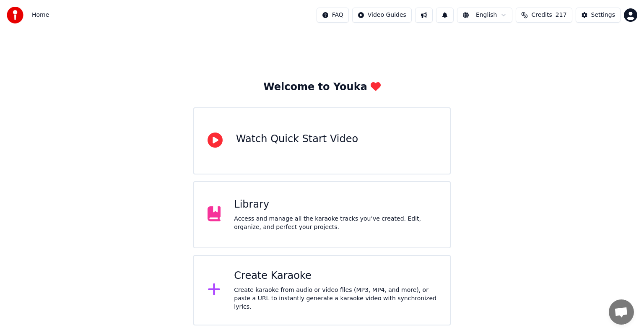 Image resolution: width=644 pixels, height=333 pixels. I want to click on img: youka, so click(15, 15).